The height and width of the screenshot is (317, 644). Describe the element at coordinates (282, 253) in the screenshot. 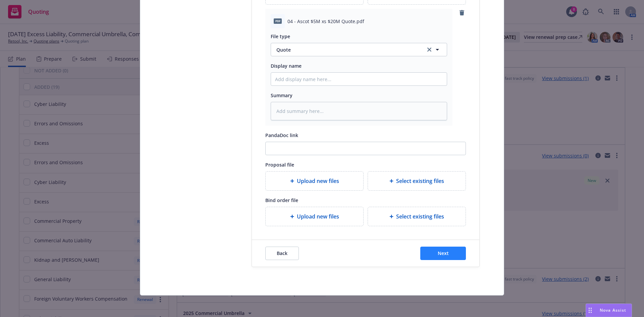

I see `span: Back` at that location.